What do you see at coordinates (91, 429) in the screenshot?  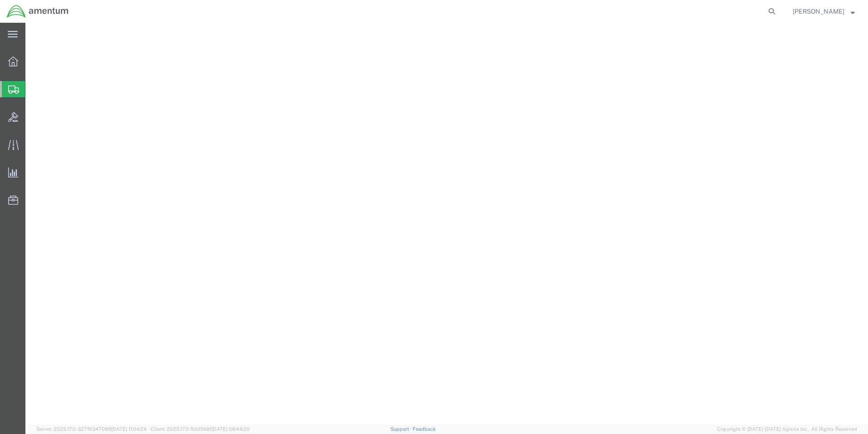 I see `span: Server: 2025.17.0-327f6347098` at bounding box center [91, 429].